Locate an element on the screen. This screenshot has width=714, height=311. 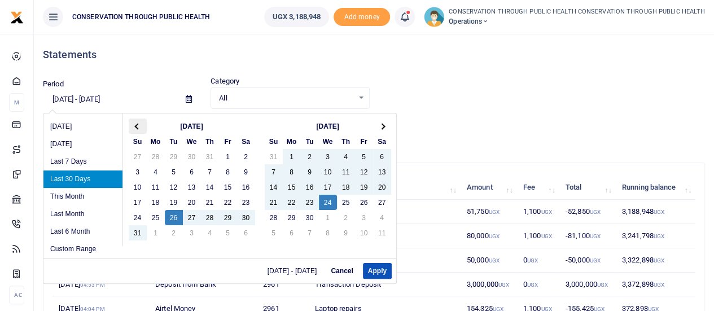
td: 51,750 is located at coordinates (488, 212).